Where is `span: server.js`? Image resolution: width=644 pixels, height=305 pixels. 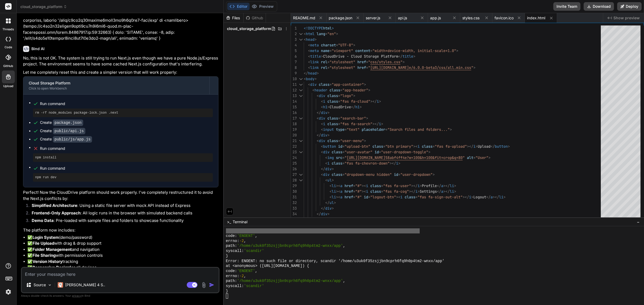
span: server.js is located at coordinates (373, 18).